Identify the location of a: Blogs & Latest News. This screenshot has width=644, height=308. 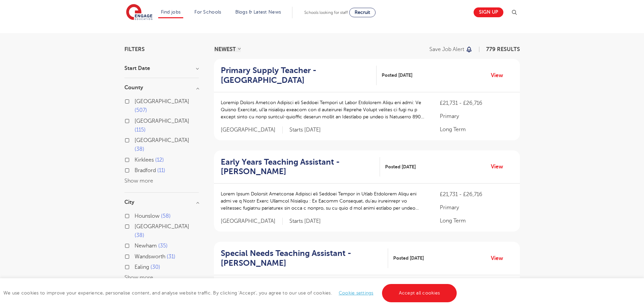
(258, 12).